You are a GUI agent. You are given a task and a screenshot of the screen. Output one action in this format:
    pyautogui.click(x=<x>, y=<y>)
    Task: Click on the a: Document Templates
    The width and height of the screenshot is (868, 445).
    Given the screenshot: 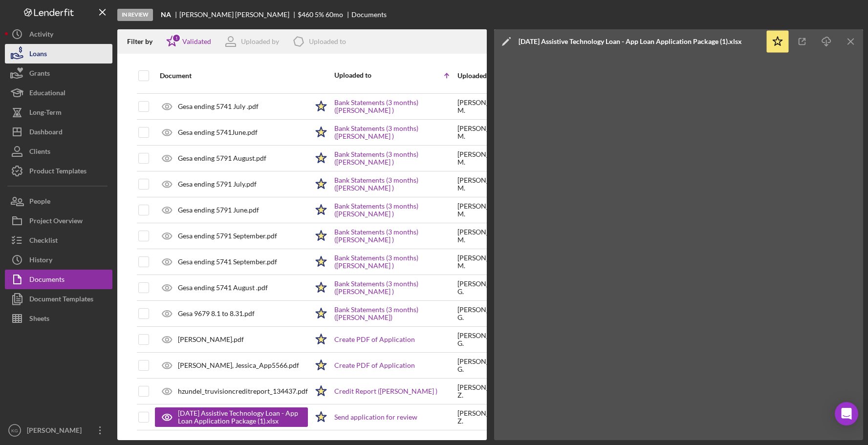 What is the action you would take?
    pyautogui.click(x=59, y=299)
    